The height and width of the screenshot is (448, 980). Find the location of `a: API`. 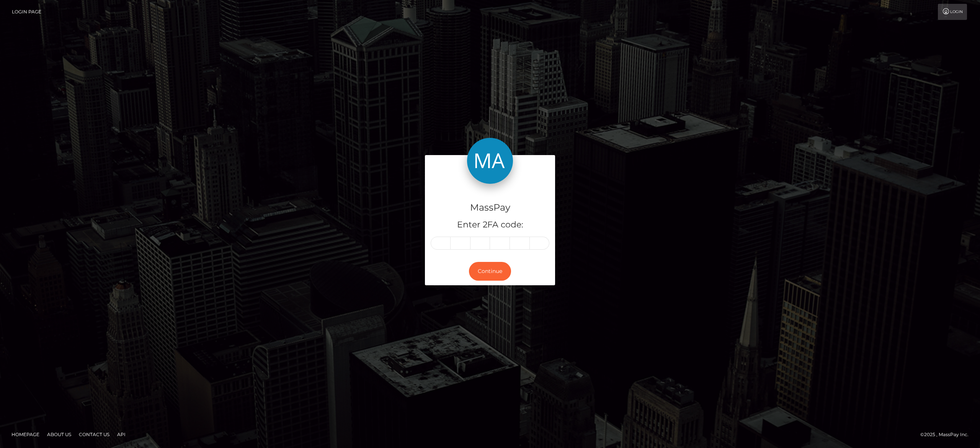

a: API is located at coordinates (121, 434).